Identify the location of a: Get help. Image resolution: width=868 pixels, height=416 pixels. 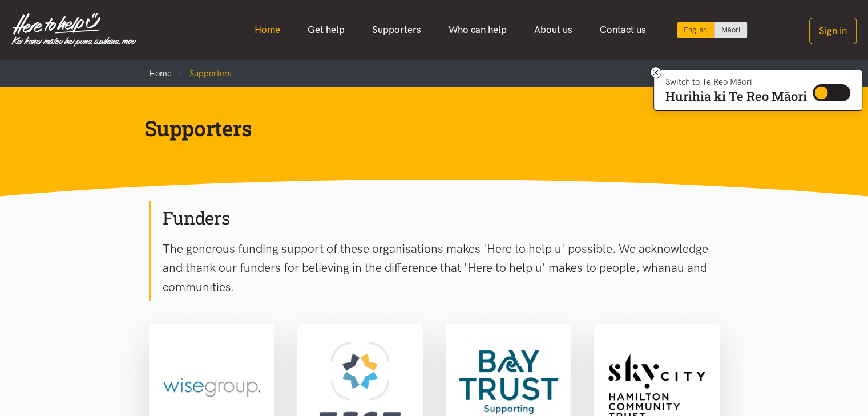
(326, 30).